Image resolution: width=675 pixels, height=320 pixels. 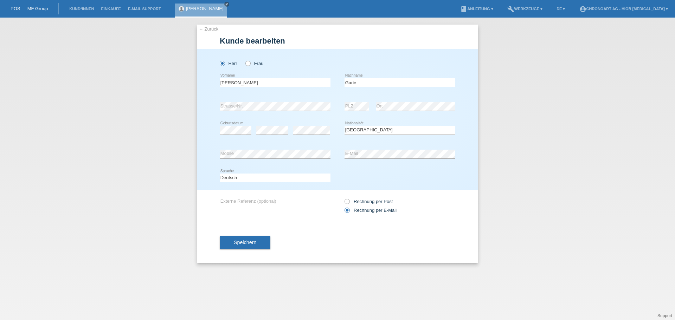 What do you see at coordinates (228, 63) in the screenshot?
I see `label: Herr` at bounding box center [228, 63].